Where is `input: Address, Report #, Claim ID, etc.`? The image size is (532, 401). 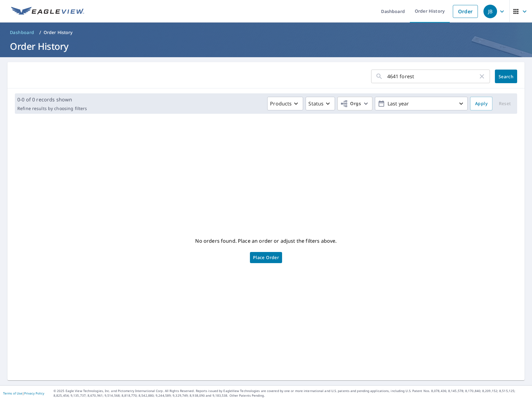
input: Address, Report #, Claim ID, etc. is located at coordinates (432, 77).